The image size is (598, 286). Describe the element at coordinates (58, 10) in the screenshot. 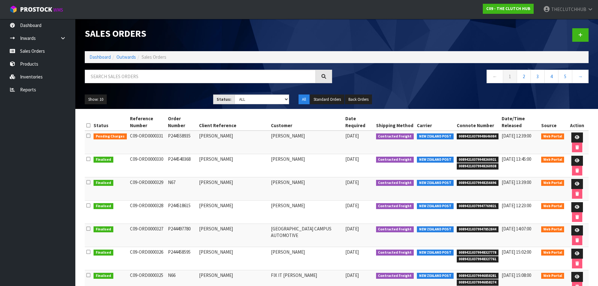

I see `small: WMS` at that location.